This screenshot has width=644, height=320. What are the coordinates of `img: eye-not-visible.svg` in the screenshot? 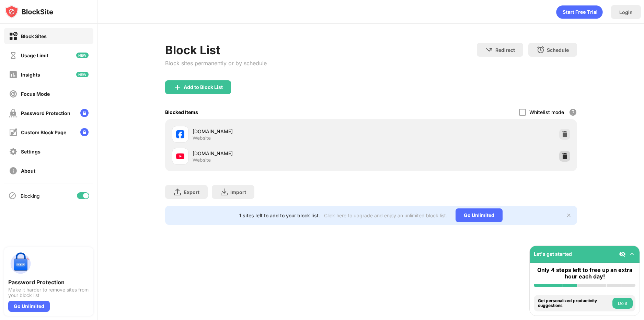 It's located at (622, 254).